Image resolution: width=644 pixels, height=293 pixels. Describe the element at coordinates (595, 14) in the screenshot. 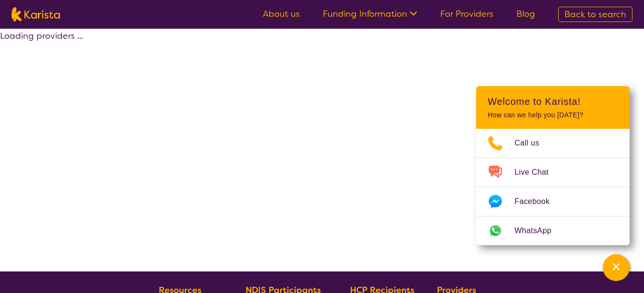

I see `span: Back to search` at that location.